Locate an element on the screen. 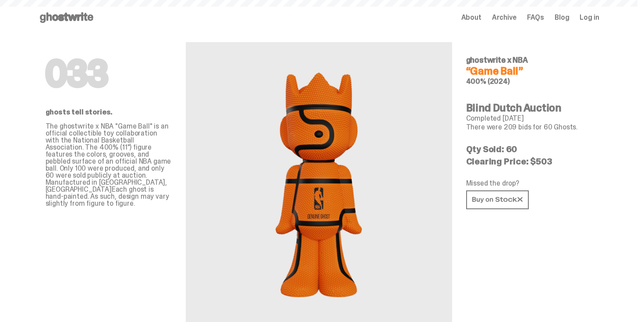  h4: Blind Dutch Auction is located at coordinates (529, 108).